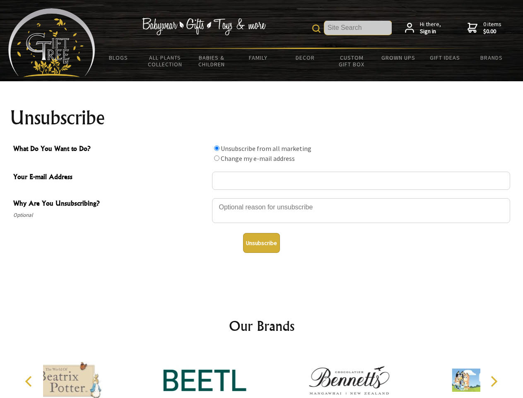  I want to click on a: BLOGS, so click(119, 58).